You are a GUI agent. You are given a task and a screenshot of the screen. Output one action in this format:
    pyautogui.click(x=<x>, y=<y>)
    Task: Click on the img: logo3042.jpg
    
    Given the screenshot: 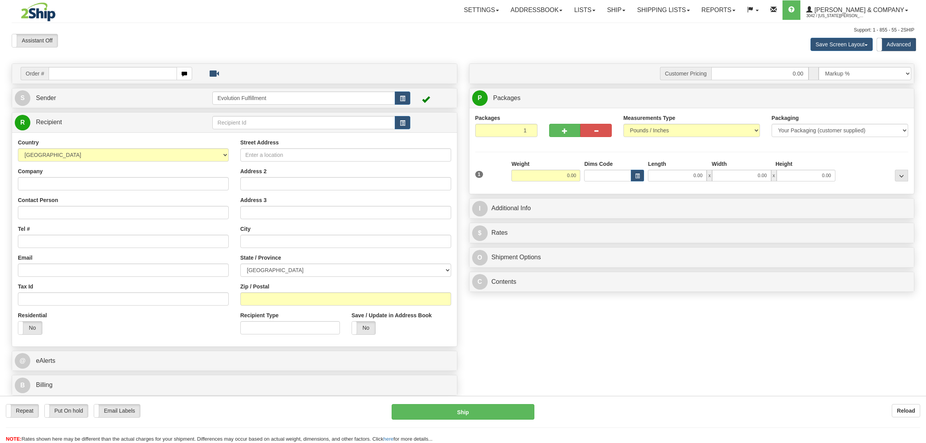 What is the action you would take?
    pyautogui.click(x=38, y=12)
    